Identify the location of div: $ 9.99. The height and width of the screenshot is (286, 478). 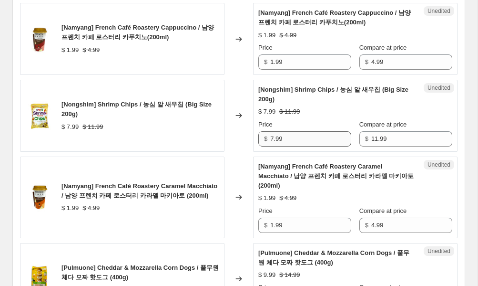
(267, 275).